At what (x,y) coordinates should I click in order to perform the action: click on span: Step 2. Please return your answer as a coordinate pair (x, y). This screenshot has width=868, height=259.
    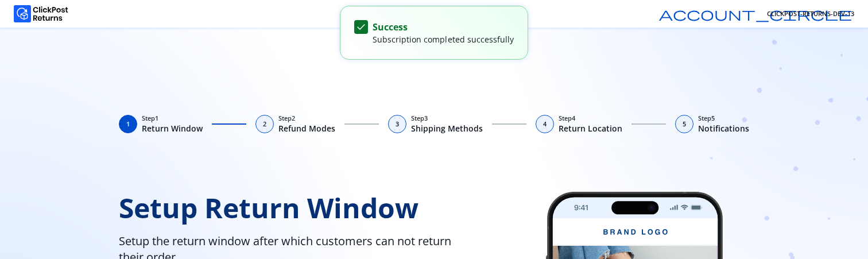
    Looking at the image, I should click on (307, 118).